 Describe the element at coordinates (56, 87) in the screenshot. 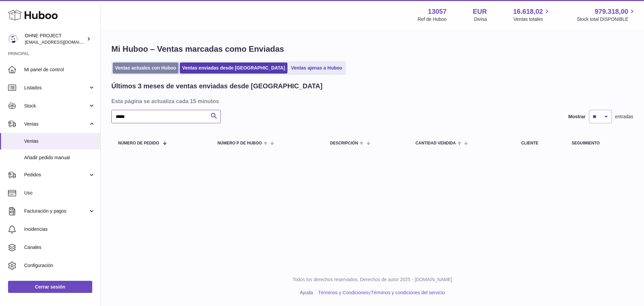

I see `span: Listados` at that location.